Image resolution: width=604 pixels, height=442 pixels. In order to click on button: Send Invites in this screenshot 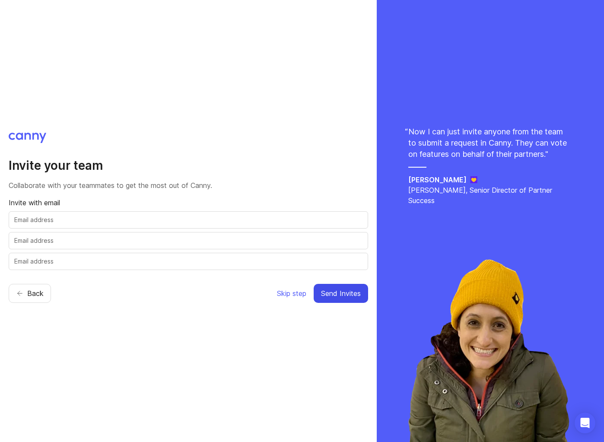, I will do `click(341, 293)`.